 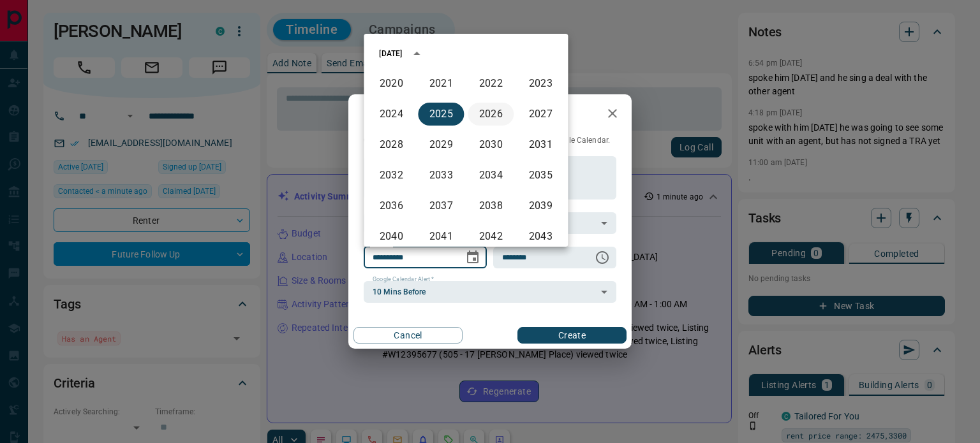 I want to click on button: 2043, so click(x=540, y=237).